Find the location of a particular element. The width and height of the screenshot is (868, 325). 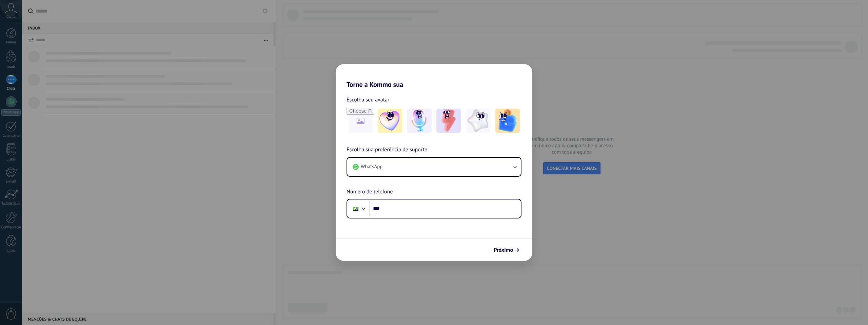

button: Próximo is located at coordinates (506, 250).